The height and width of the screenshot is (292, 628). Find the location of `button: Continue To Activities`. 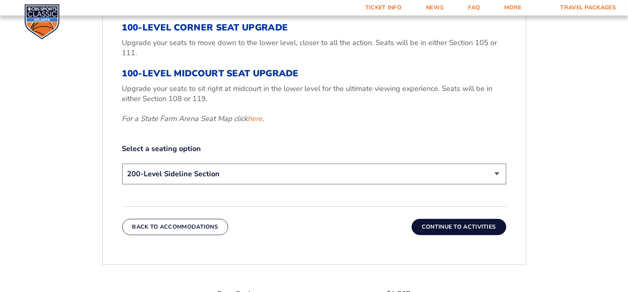

button: Continue To Activities is located at coordinates (458, 227).